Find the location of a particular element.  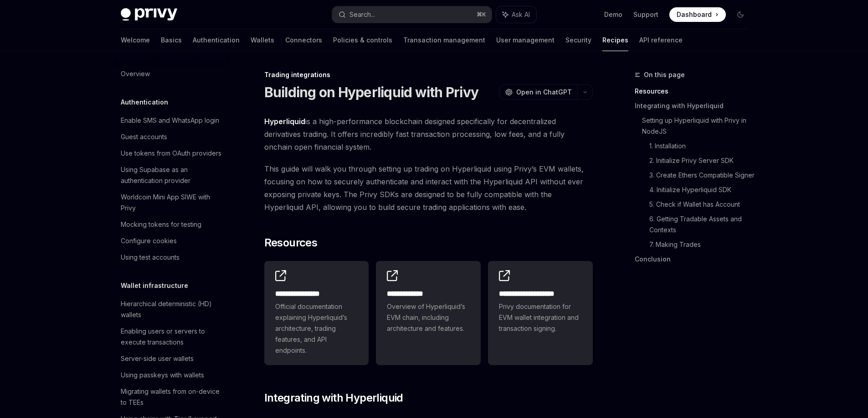

div: Using Supabase as an authentication provider is located at coordinates (173, 175).